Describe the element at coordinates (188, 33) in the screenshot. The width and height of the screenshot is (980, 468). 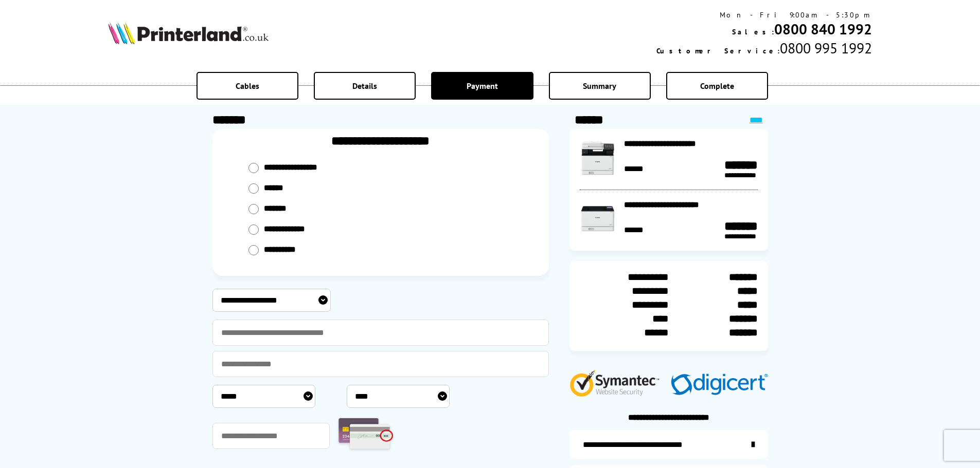
I see `img: Printerland Logo` at that location.